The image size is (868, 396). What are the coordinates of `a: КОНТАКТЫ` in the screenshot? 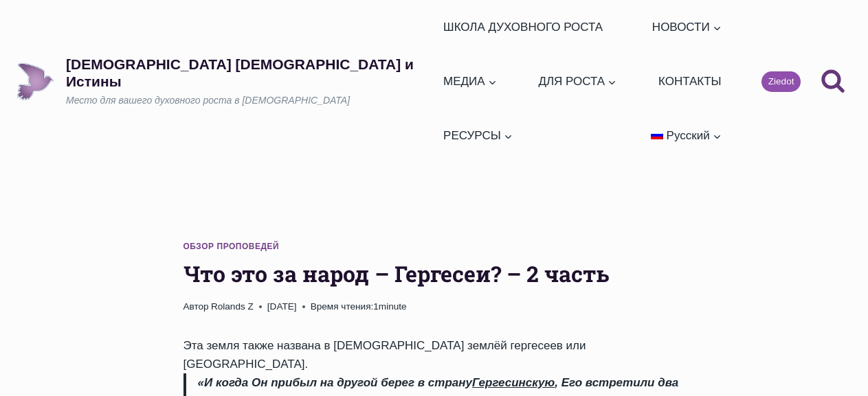 It's located at (689, 81).